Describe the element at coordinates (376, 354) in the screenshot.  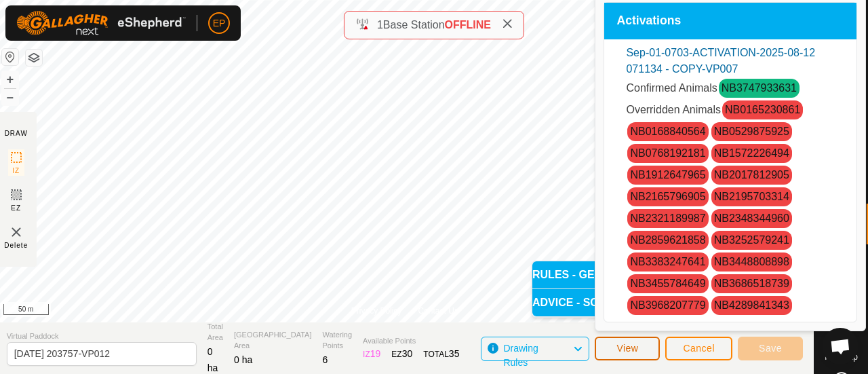
I see `span: 19` at that location.